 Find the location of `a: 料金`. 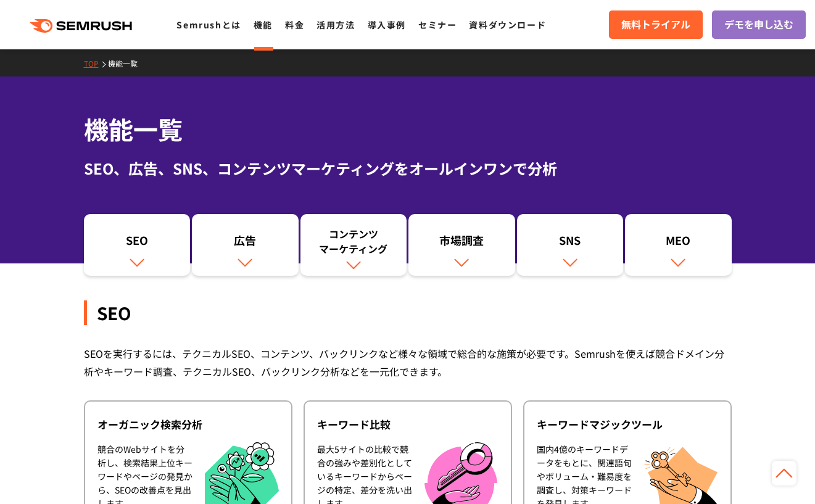

a: 料金 is located at coordinates (295, 25).